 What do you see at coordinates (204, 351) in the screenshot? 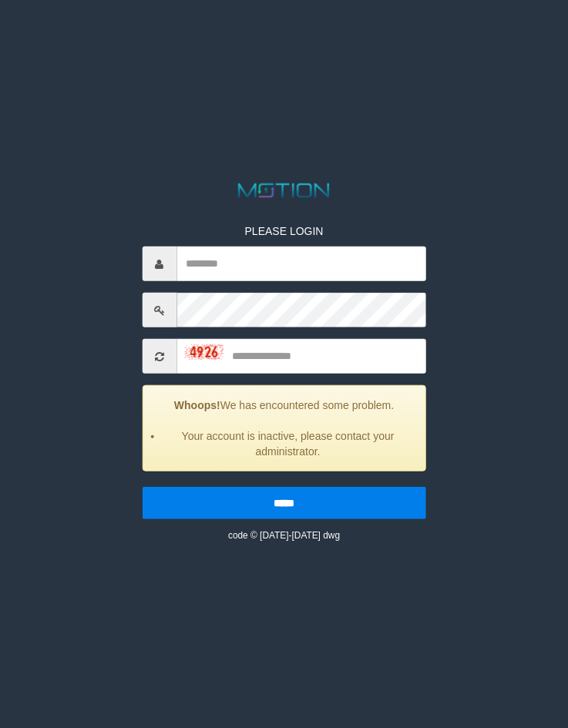
I see `img: captcha` at bounding box center [204, 351].